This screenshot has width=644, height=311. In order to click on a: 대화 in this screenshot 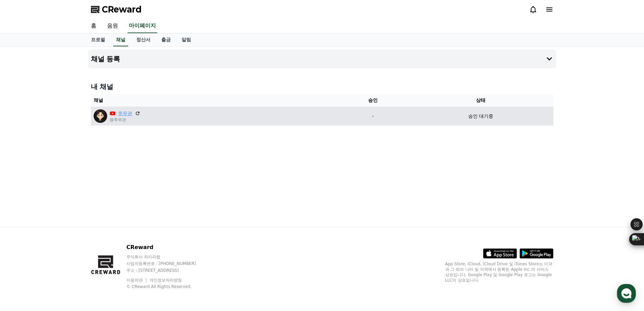, I will do `click(66, 223)`.